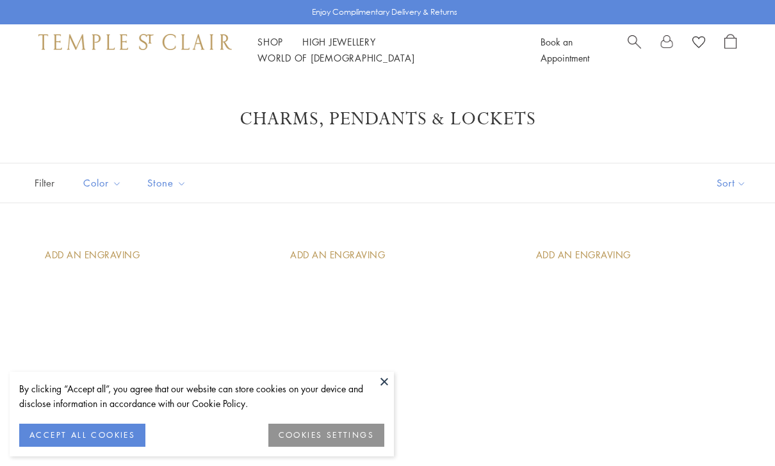 Image resolution: width=775 pixels, height=466 pixels. What do you see at coordinates (102, 183) in the screenshot?
I see `button: Color` at bounding box center [102, 183].